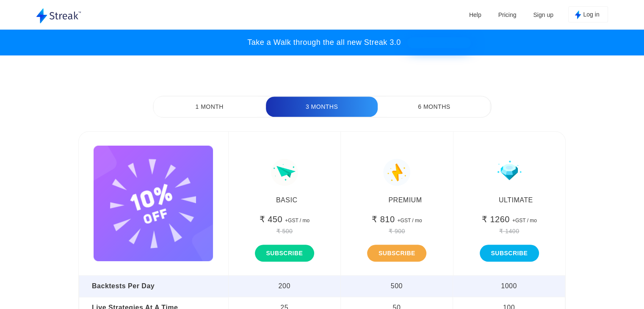 This screenshot has height=309, width=644. I want to click on button: Log in, so click(588, 15).